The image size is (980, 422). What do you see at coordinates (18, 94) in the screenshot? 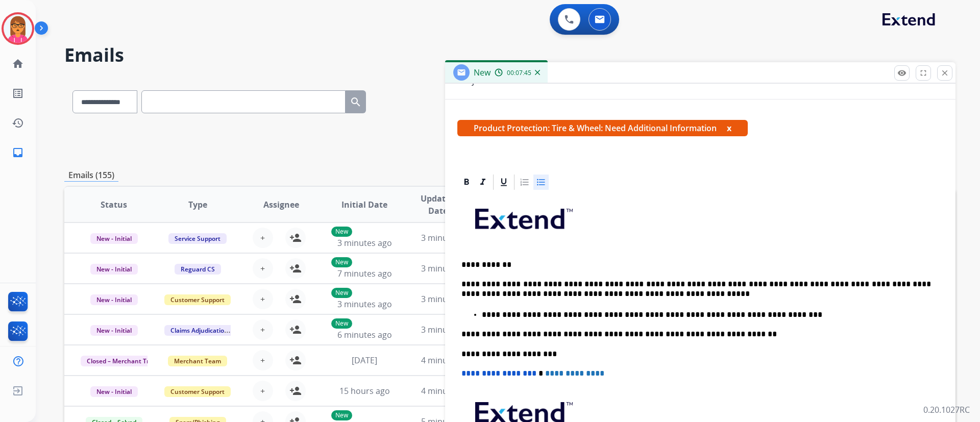
I see `mat-icon: list_alt` at bounding box center [18, 94].